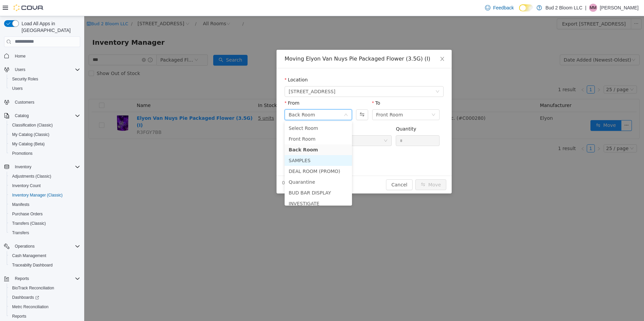 This screenshot has height=321, width=644. I want to click on li: INVESTIGATE, so click(234, 187).